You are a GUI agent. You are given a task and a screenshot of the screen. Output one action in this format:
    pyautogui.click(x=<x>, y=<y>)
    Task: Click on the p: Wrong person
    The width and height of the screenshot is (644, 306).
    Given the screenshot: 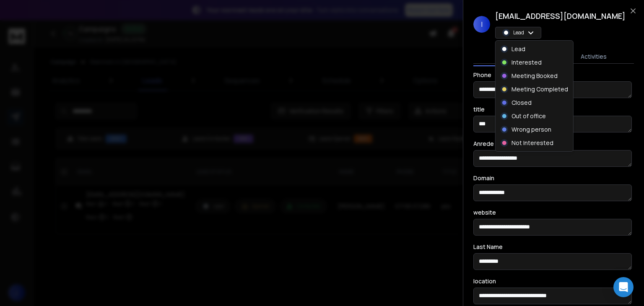 What is the action you would take?
    pyautogui.click(x=531, y=129)
    